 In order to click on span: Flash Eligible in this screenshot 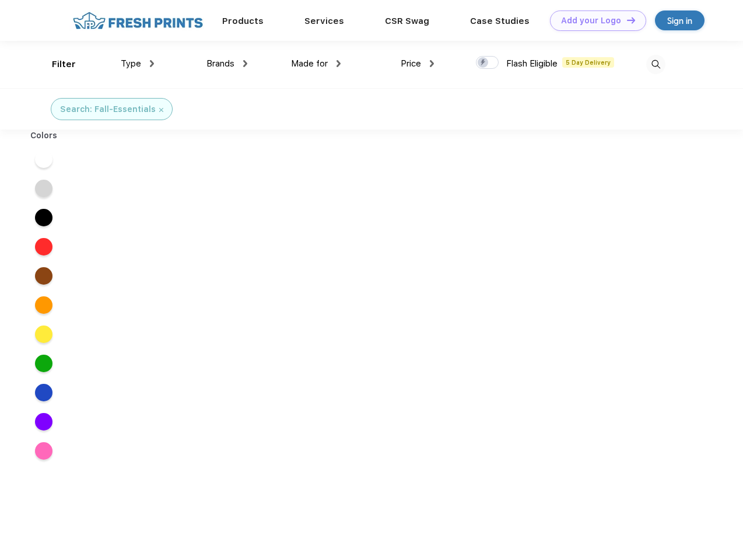, I will do `click(532, 63)`.